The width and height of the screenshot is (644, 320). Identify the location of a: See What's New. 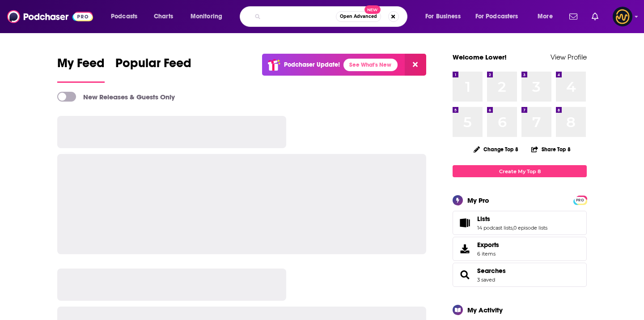
(370, 65).